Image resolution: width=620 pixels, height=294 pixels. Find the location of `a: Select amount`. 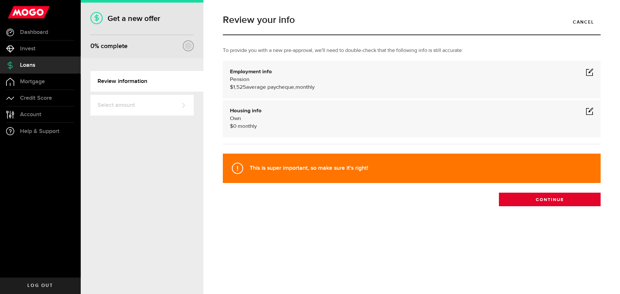

a: Select amount is located at coordinates (142, 105).